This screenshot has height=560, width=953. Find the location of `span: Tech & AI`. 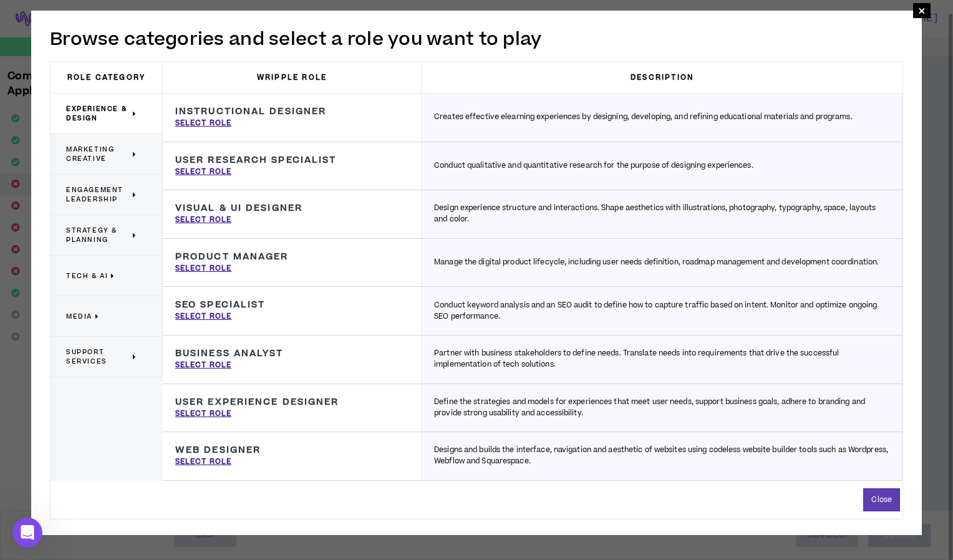

span: Tech & AI is located at coordinates (87, 276).